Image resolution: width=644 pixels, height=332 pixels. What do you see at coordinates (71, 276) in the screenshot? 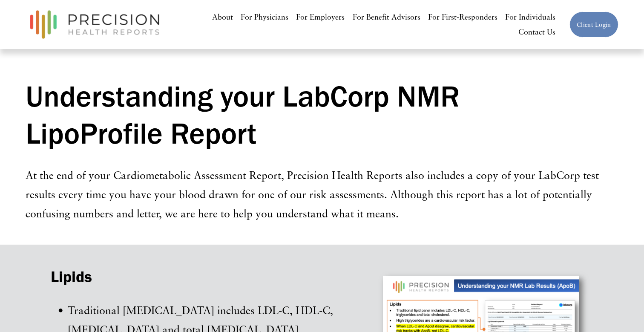
I see `strong: Lipids` at bounding box center [71, 276].